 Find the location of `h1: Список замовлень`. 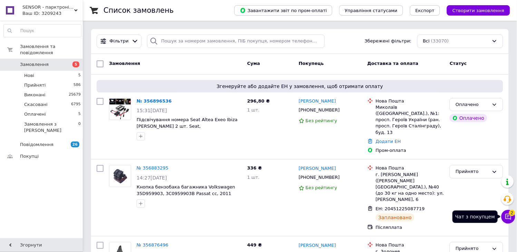

h1: Список замовлень is located at coordinates (138, 10).